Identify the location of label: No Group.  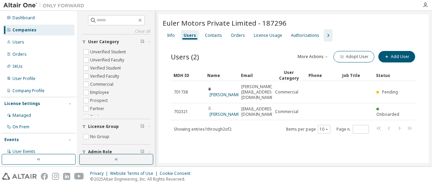
(100, 137).